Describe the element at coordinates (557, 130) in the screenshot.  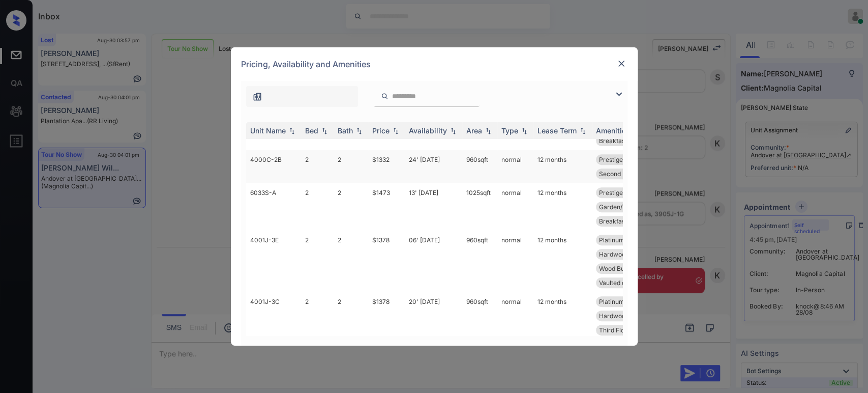
I see `div: Lease Term` at that location.